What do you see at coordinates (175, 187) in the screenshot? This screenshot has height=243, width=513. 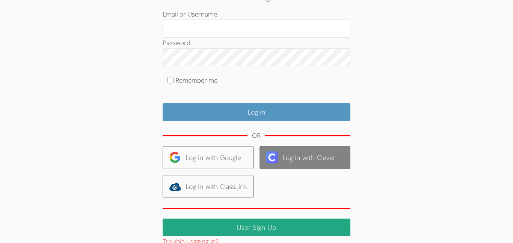 I see `img: classlink-logo-d6bb404cc1216ec64c9a2012d9dc4662098be43eaf13dc465df04b49fa7ab582.svg` at bounding box center [175, 187].